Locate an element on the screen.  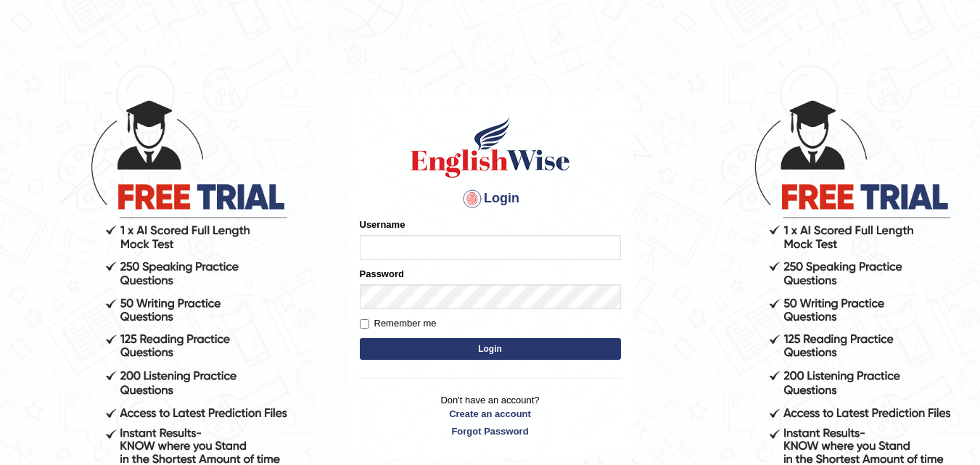
button: Login is located at coordinates (491, 349).